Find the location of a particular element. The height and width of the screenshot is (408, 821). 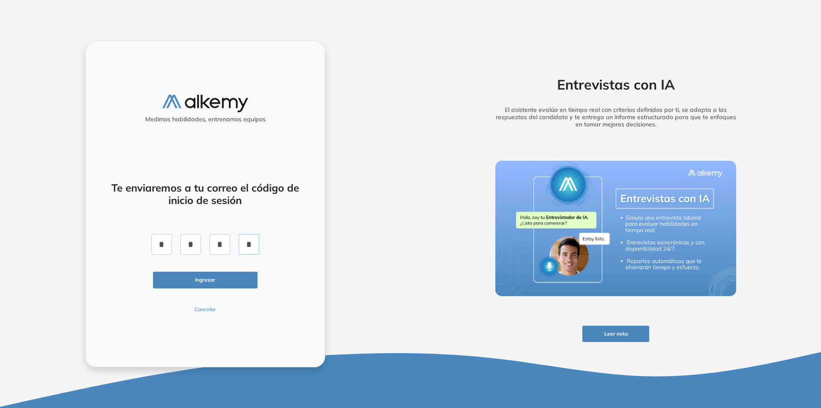

button: Ingresar is located at coordinates (205, 280).